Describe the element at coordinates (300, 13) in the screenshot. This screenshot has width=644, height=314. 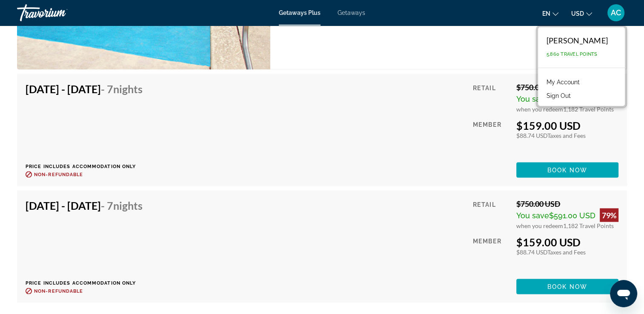
I see `span: Getaways Plus` at that location.